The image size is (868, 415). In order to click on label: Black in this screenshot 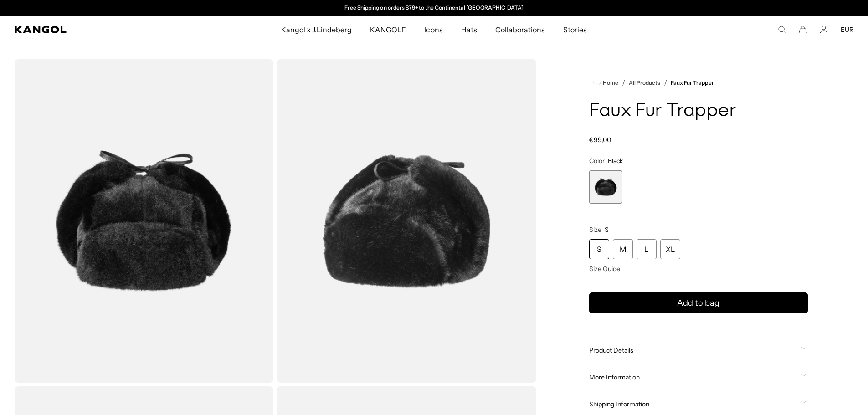, I will do `click(605, 187)`.